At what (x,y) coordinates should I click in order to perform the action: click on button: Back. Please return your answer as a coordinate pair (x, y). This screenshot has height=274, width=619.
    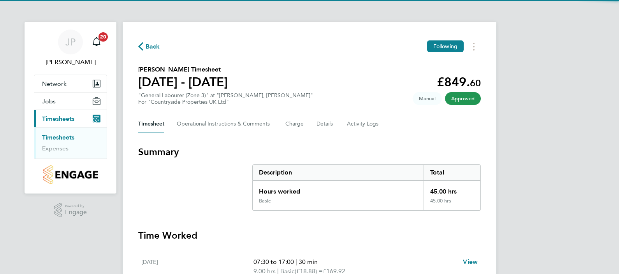
    Looking at the image, I should click on (149, 46).